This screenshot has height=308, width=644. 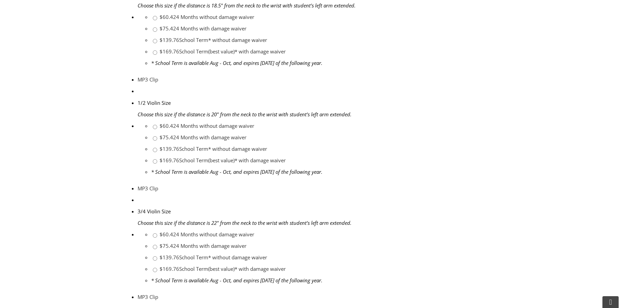 I want to click on div: 3/4 Violin Size, so click(x=287, y=211).